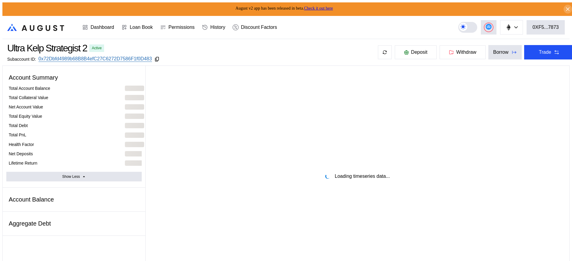 The height and width of the screenshot is (261, 572). I want to click on div: Account Summary, so click(74, 78).